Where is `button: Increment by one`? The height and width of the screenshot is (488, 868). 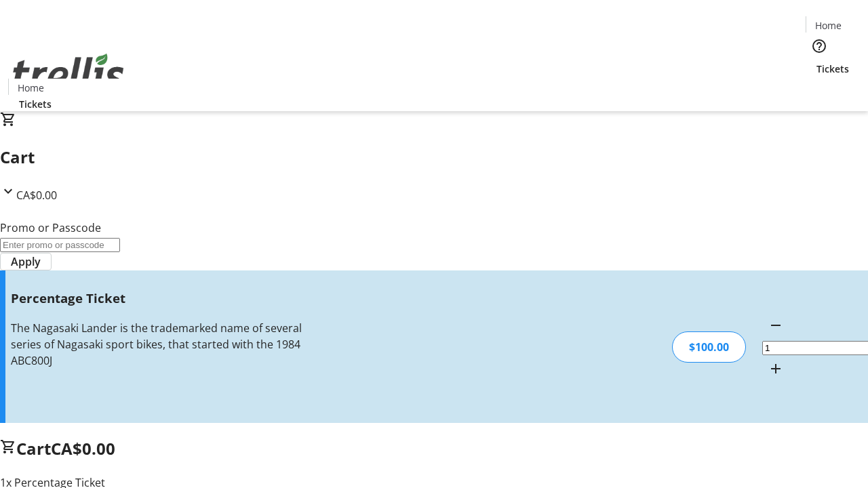
button: Increment by one is located at coordinates (776, 369).